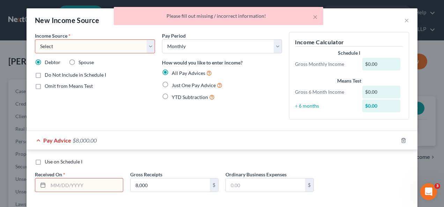 The image size is (444, 207). What do you see at coordinates (325, 106) in the screenshot?
I see `div: ÷ 6 months` at bounding box center [325, 106].